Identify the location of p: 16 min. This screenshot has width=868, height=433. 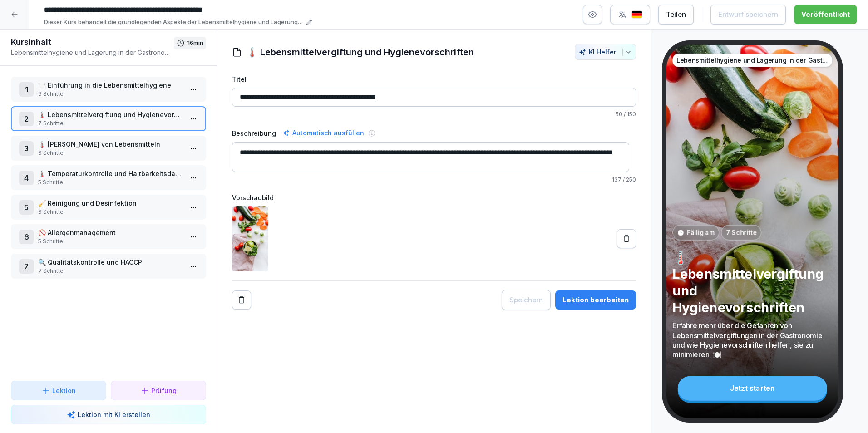
(195, 43).